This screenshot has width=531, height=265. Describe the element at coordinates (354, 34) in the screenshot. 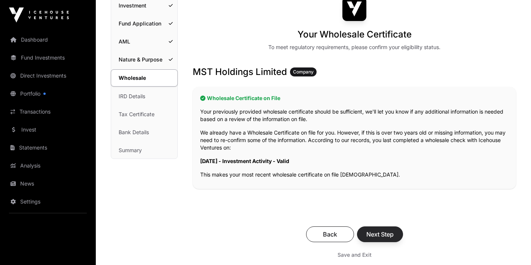

I see `h1: Your Wholesale Certificate` at that location.